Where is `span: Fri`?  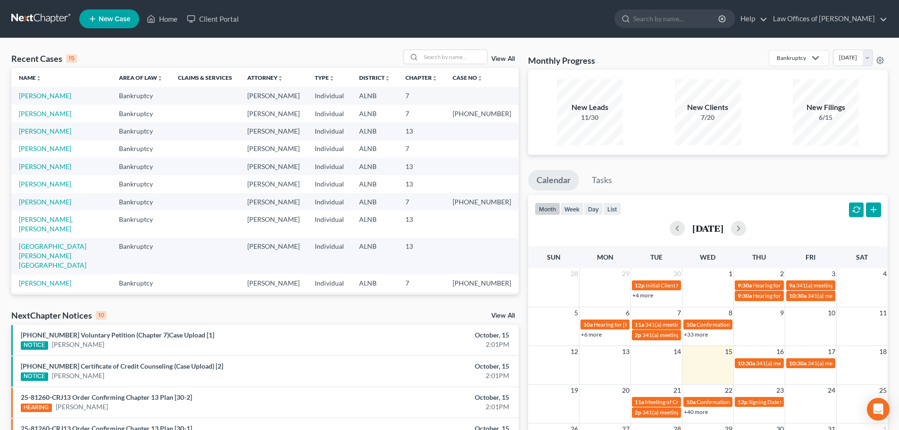
span: Fri is located at coordinates (811, 257).